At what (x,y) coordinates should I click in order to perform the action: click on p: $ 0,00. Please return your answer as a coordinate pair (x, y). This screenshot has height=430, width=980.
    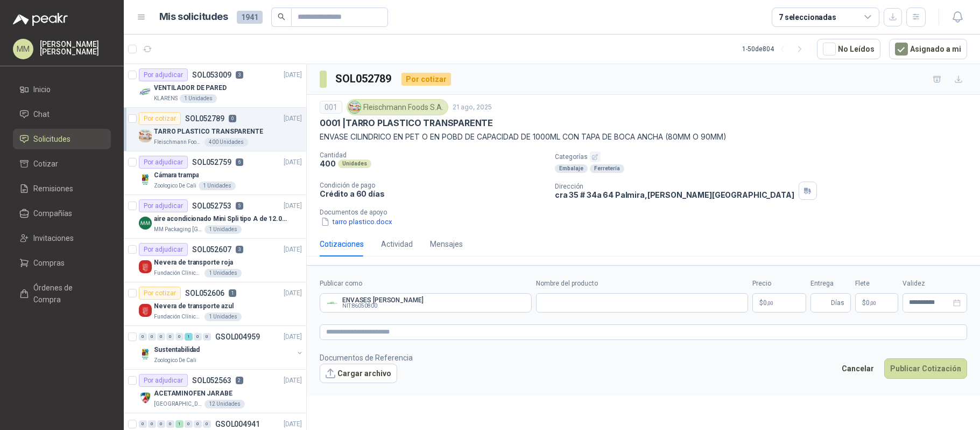
    Looking at the image, I should click on (877, 302).